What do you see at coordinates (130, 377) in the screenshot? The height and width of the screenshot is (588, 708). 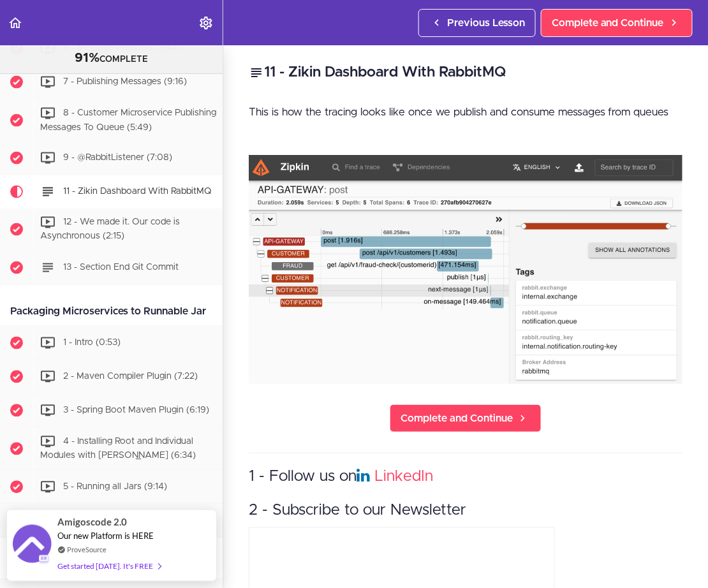 I see `span: 2 - Maven Compiler Plugin (7:22)` at bounding box center [130, 377].